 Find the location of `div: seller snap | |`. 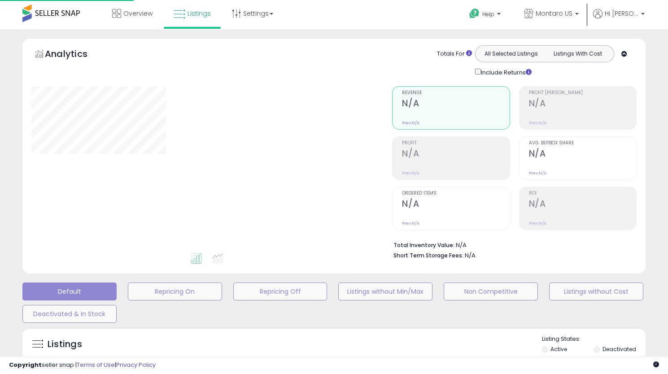

div: seller snap | | is located at coordinates (82, 365).